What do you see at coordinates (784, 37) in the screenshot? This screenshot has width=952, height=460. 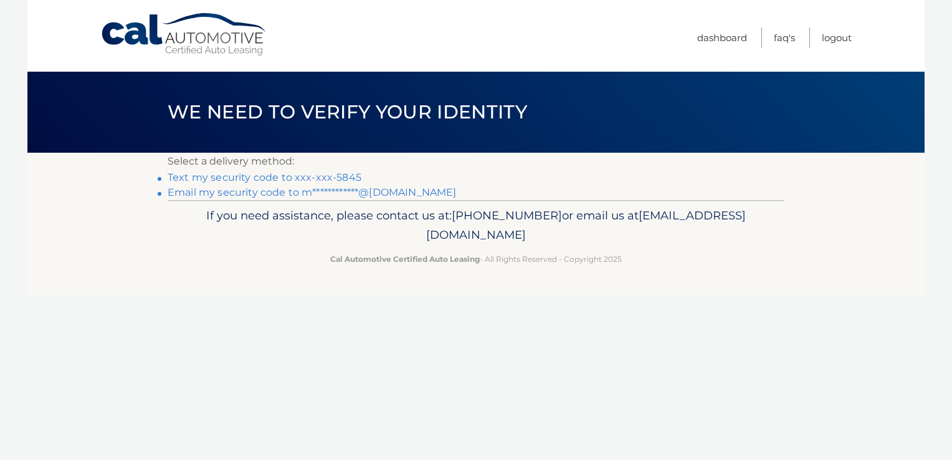 I see `a: FAQ's` at bounding box center [784, 37].